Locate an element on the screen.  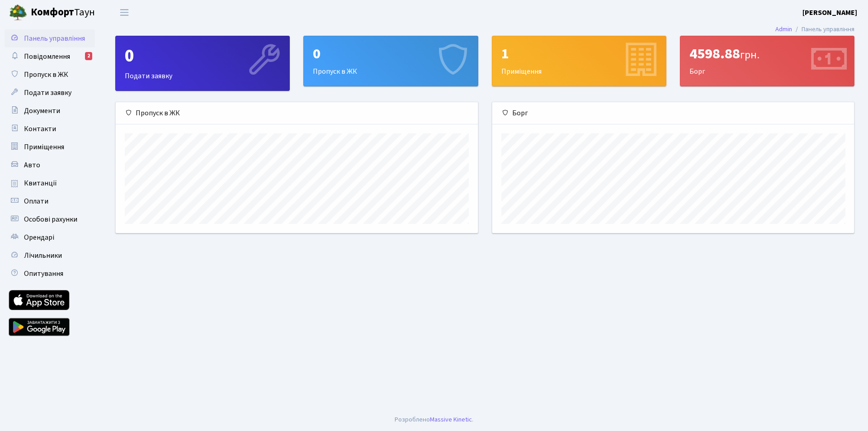
span: Пропуск в ЖК is located at coordinates (46, 74).